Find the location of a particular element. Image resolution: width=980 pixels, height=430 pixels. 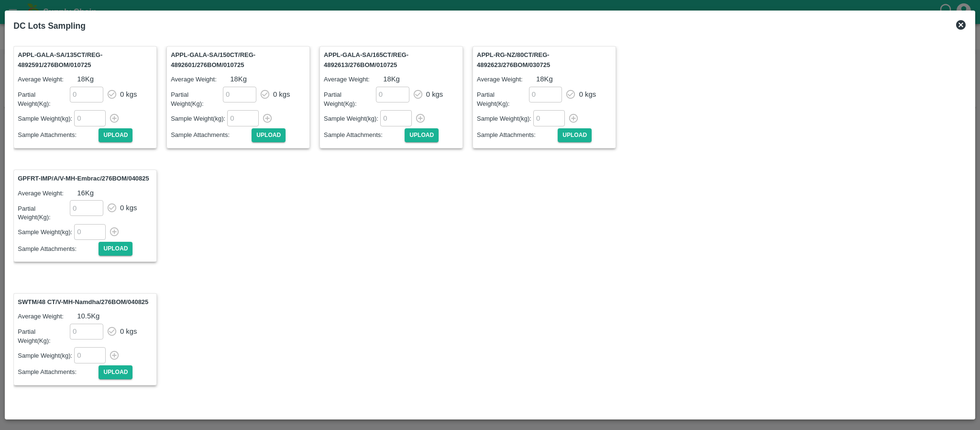

div: 16 Kg is located at coordinates (85, 193).